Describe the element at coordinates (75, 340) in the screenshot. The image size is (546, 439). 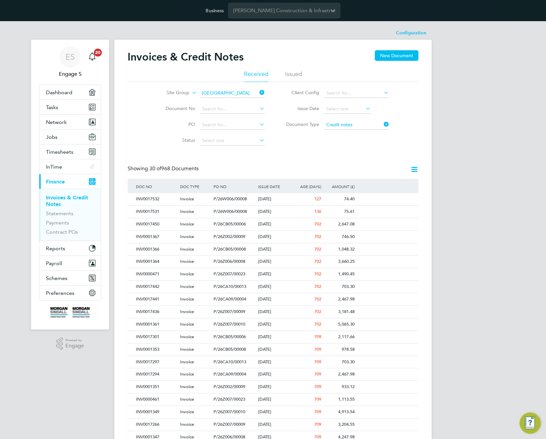
I see `span: Powered by` at that location.